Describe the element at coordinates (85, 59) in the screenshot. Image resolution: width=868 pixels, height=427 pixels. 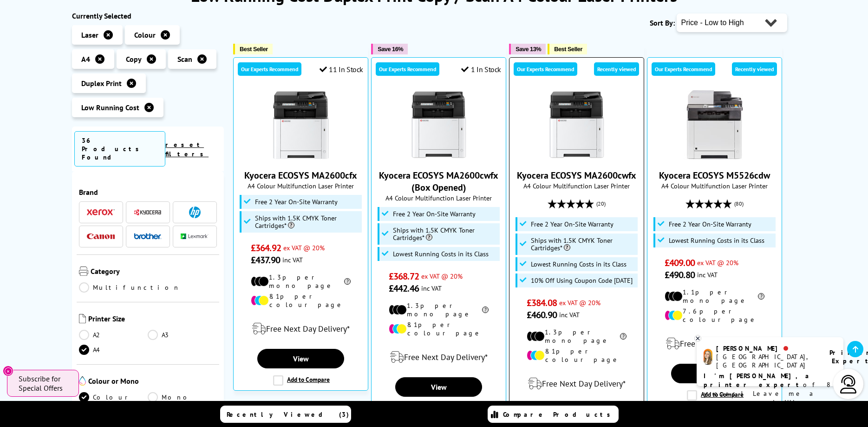
I see `span: A4` at that location.